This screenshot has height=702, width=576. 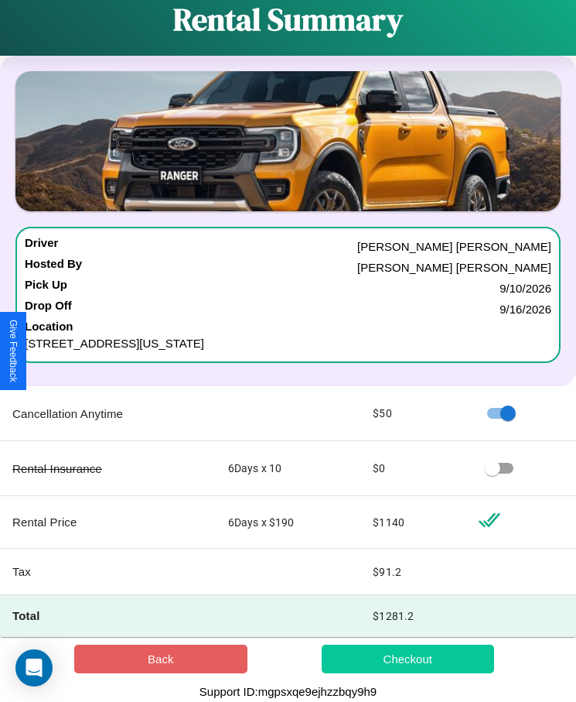 What do you see at coordinates (41, 246) in the screenshot?
I see `h4: Driver` at bounding box center [41, 246].